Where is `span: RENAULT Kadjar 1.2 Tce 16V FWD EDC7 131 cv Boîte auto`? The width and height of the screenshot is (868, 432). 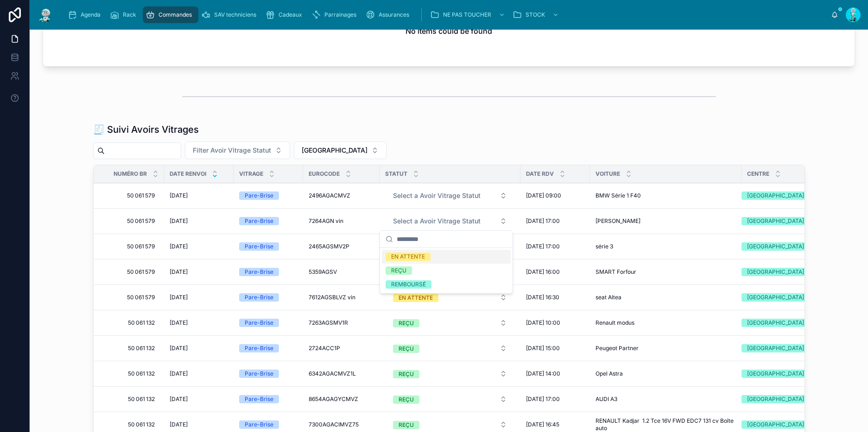 span: RENAULT Kadjar 1.2 Tce 16V FWD EDC7 131 cv Boîte auto is located at coordinates (665, 425).